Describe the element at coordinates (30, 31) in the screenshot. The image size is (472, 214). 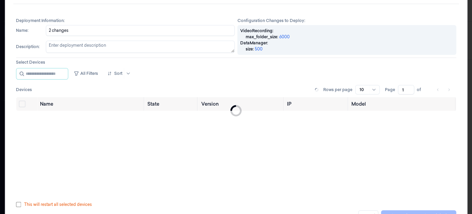
I see `label: Name :` at that location.